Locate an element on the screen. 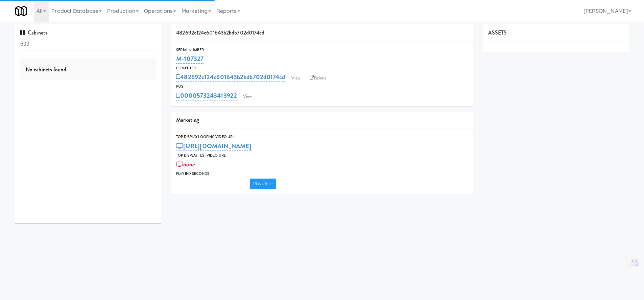  span: Marketing is located at coordinates (187, 120).